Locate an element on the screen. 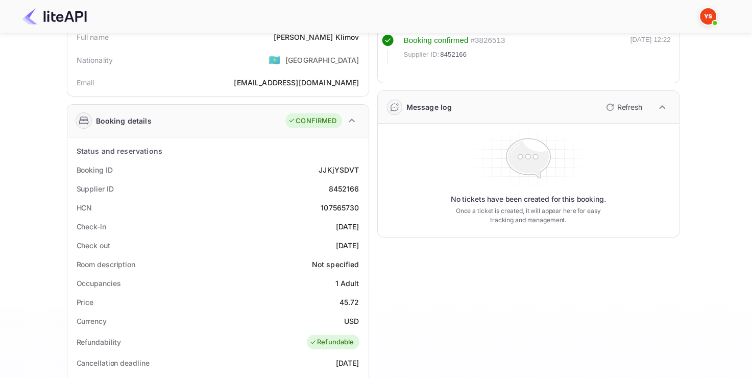  div: JJKjYSDVT is located at coordinates (339, 170).